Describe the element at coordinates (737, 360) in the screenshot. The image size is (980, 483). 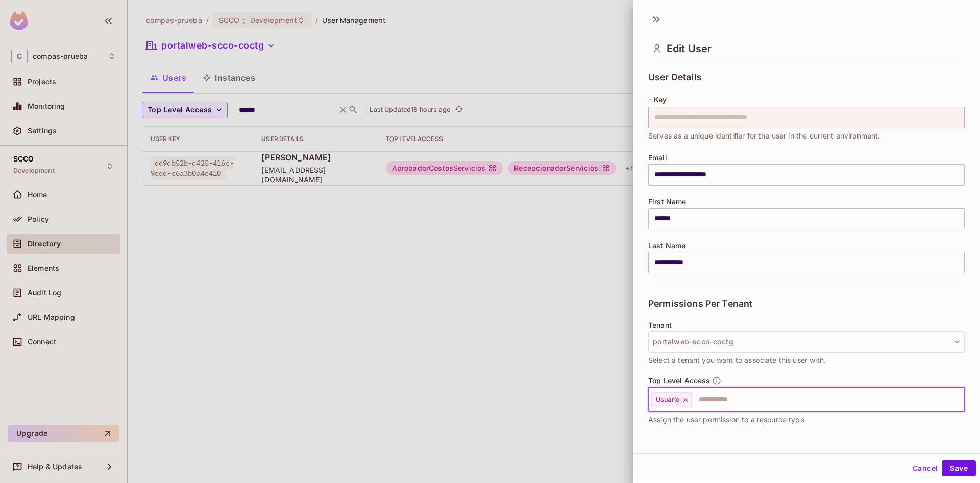
I see `span: Select a tenant you want to associate this user with.` at that location.